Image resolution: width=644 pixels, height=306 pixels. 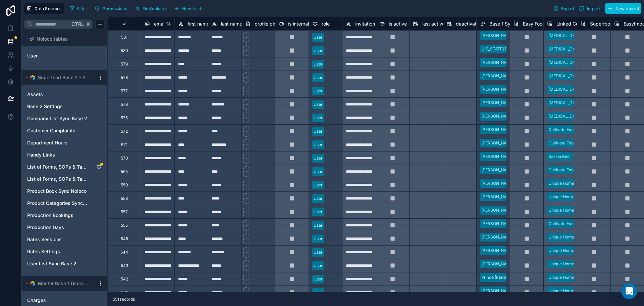 I want to click on span: Export, so click(x=567, y=9).